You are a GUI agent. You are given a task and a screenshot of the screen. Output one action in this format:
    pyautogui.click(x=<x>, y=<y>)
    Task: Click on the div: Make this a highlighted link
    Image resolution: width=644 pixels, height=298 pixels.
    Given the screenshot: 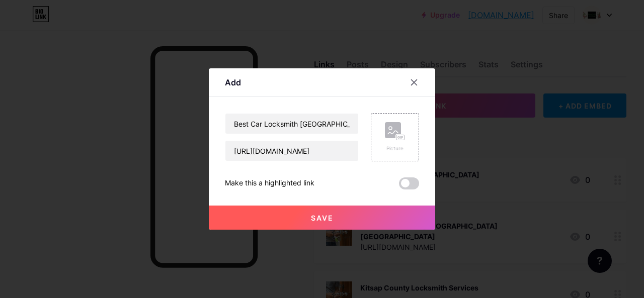 What is the action you would take?
    pyautogui.click(x=270, y=183)
    